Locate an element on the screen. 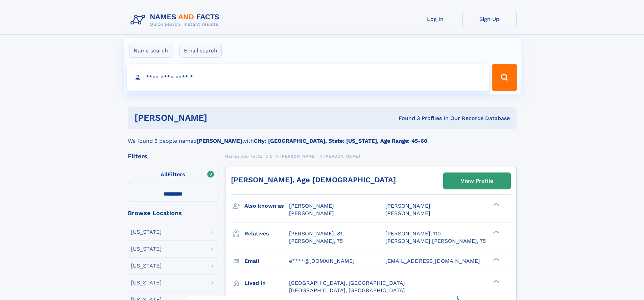 Image resolution: width=644 pixels, height=300 pixels. a: C is located at coordinates (271, 156).